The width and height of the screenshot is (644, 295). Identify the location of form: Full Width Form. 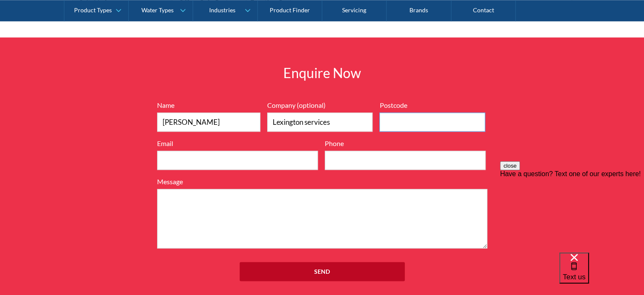
(323, 194).